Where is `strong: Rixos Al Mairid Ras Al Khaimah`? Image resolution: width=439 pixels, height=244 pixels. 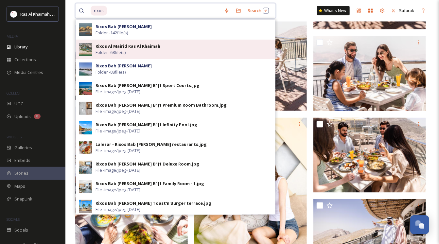
strong: Rixos Al Mairid Ras Al Khaimah is located at coordinates (128, 46).